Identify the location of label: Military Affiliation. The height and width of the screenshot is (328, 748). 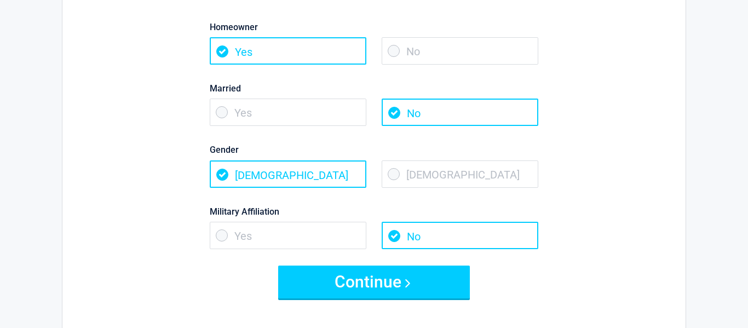
(374, 211).